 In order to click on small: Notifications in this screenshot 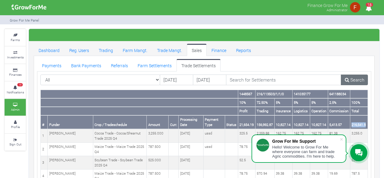, I will do `click(15, 92)`.